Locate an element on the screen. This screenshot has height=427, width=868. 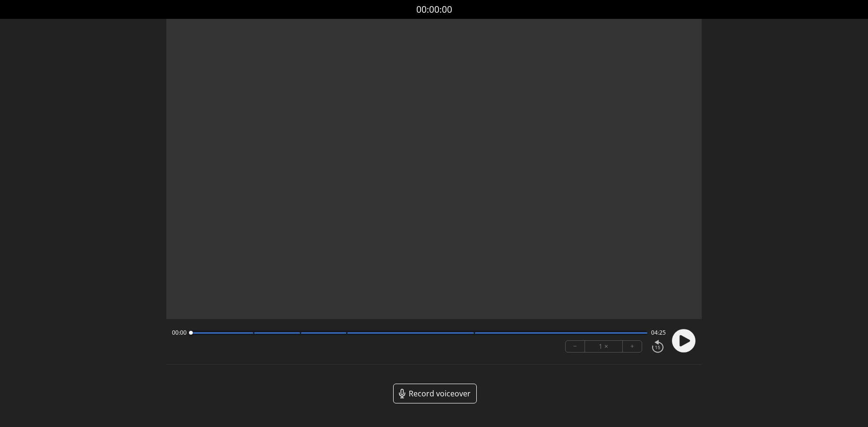
a: Record voiceover is located at coordinates (434, 394).